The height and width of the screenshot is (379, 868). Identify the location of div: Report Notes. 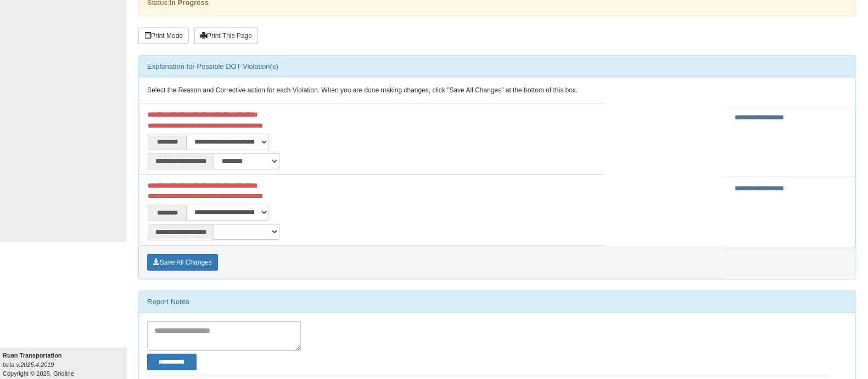
(497, 302).